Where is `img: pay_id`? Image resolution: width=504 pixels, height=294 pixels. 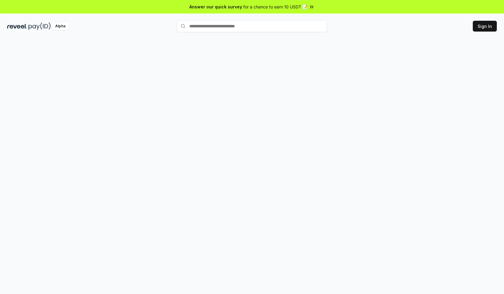
img: pay_id is located at coordinates (40, 26).